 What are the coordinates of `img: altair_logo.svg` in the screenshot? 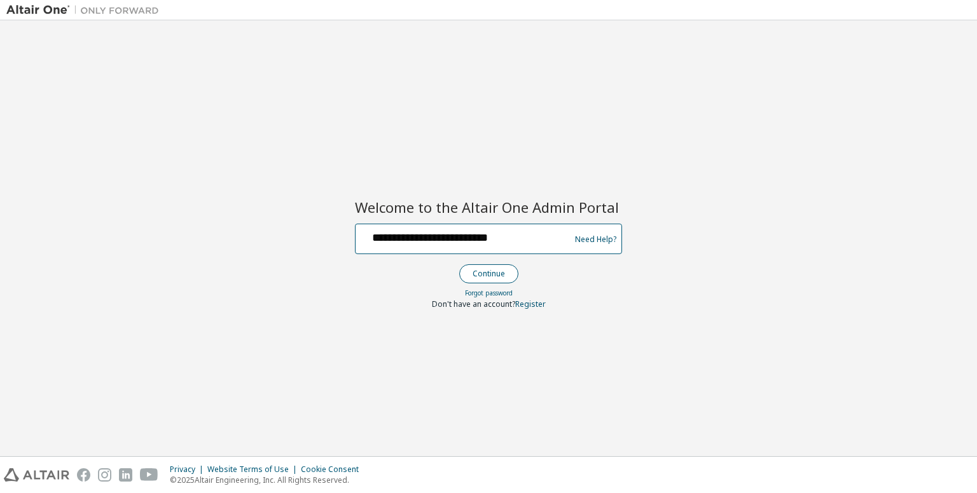 It's located at (36, 475).